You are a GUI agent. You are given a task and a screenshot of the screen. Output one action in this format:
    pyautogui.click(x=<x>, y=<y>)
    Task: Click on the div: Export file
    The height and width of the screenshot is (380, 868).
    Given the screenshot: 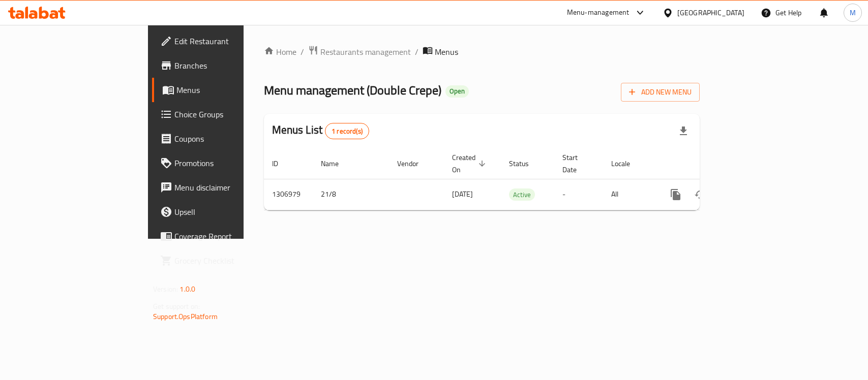 What is the action you would take?
    pyautogui.click(x=683, y=131)
    